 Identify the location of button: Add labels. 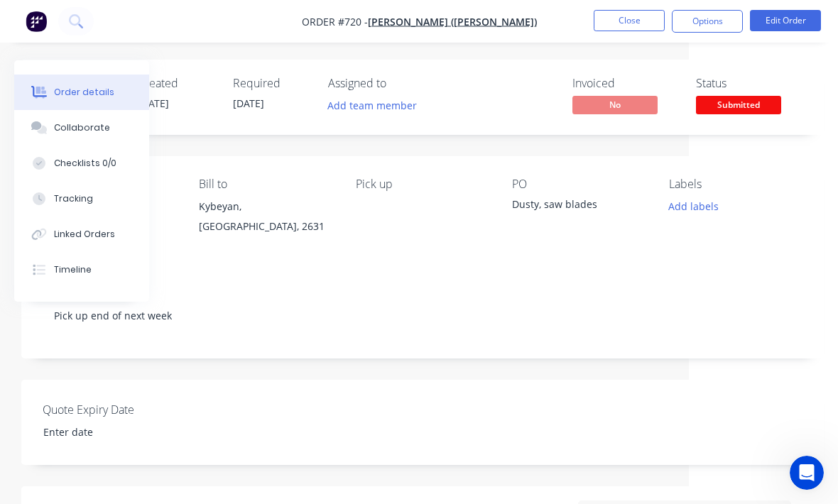
(693, 205).